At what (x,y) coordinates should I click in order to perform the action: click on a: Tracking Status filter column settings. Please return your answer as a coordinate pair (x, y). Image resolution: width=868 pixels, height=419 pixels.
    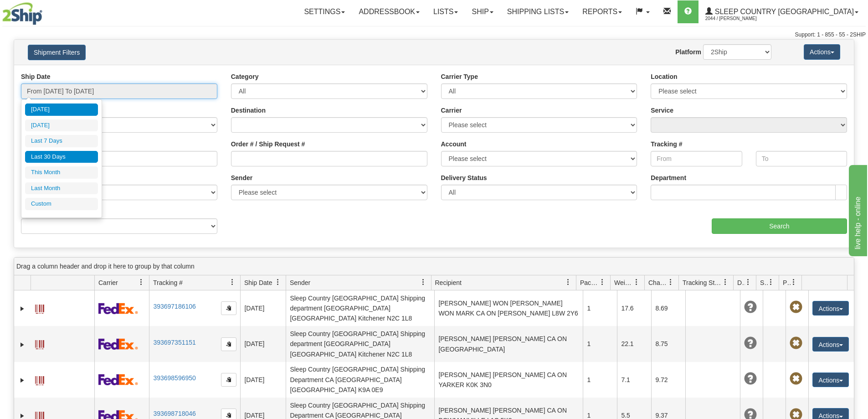
    Looking at the image, I should click on (726, 282).